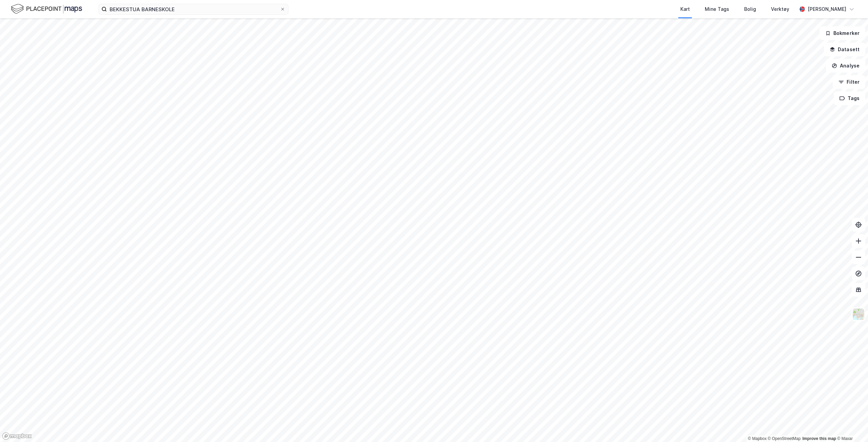 This screenshot has height=442, width=868. What do you see at coordinates (784, 439) in the screenshot?
I see `a: OpenStreetMap` at bounding box center [784, 439].